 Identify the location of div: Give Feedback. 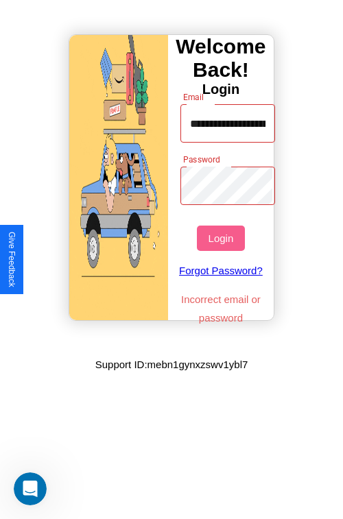
(12, 259).